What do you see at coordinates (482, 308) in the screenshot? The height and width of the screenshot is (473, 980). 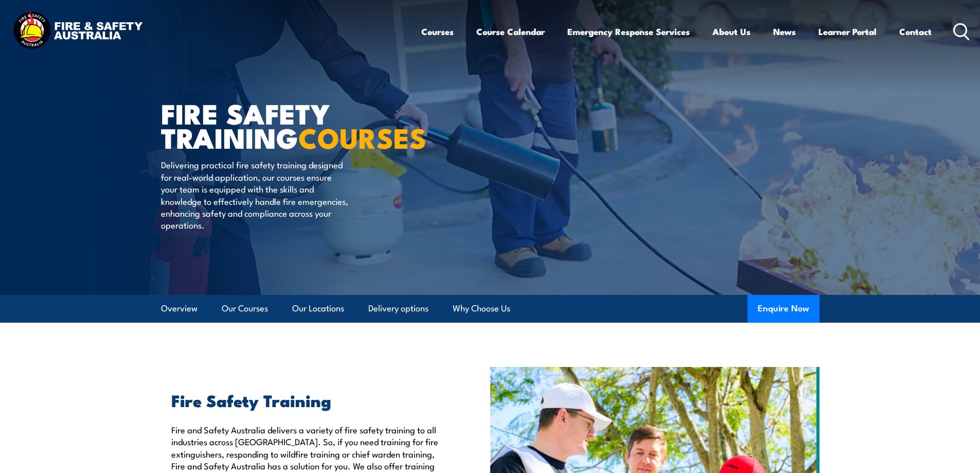 I see `a: Why Choose Us` at bounding box center [482, 308].